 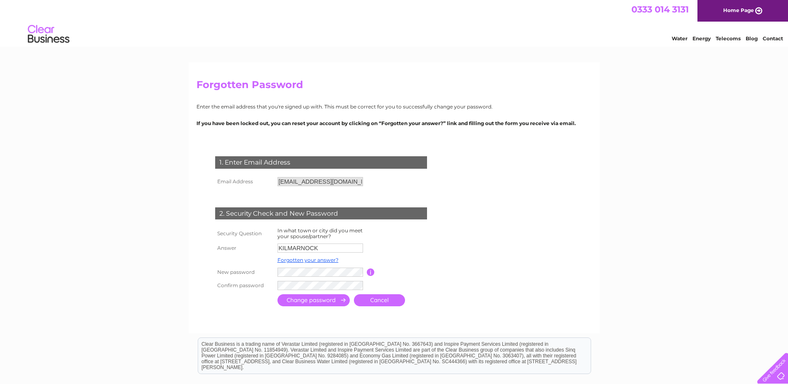 I want to click on label: In what town or city did you meet your spouse/partner?, so click(x=320, y=233).